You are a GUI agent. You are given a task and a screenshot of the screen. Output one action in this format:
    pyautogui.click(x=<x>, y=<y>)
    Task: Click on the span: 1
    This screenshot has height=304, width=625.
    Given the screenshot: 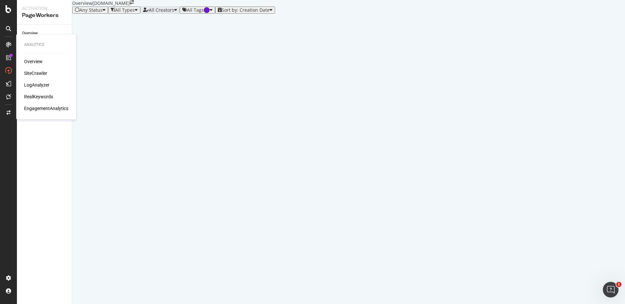 What is the action you would take?
    pyautogui.click(x=619, y=285)
    